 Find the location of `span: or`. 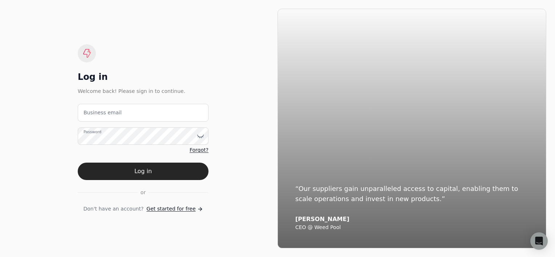

span: or is located at coordinates (143, 193).